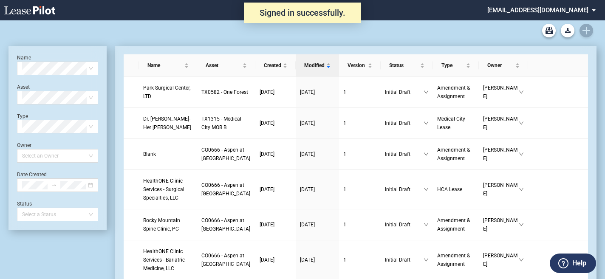 This screenshot has width=605, height=279. I want to click on a: HealthONE Clinic Services - Bariatric Medicine, LLC, so click(168, 260).